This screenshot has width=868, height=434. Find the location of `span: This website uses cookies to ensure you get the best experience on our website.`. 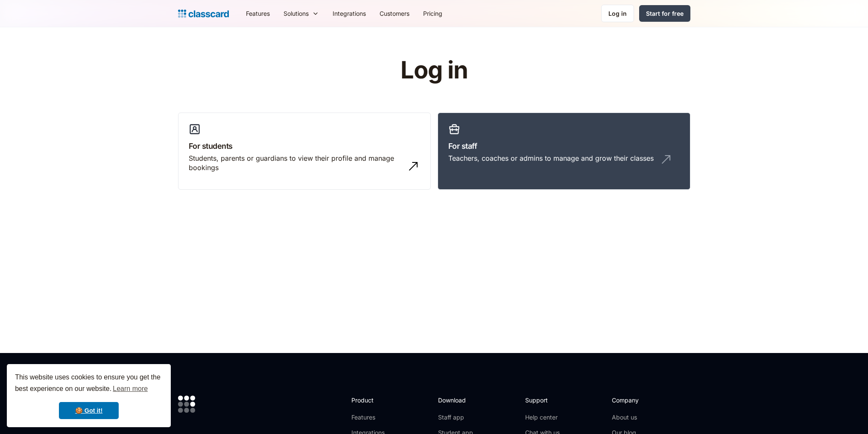

span: This website uses cookies to ensure you get the best experience on our website. is located at coordinates (89, 384).